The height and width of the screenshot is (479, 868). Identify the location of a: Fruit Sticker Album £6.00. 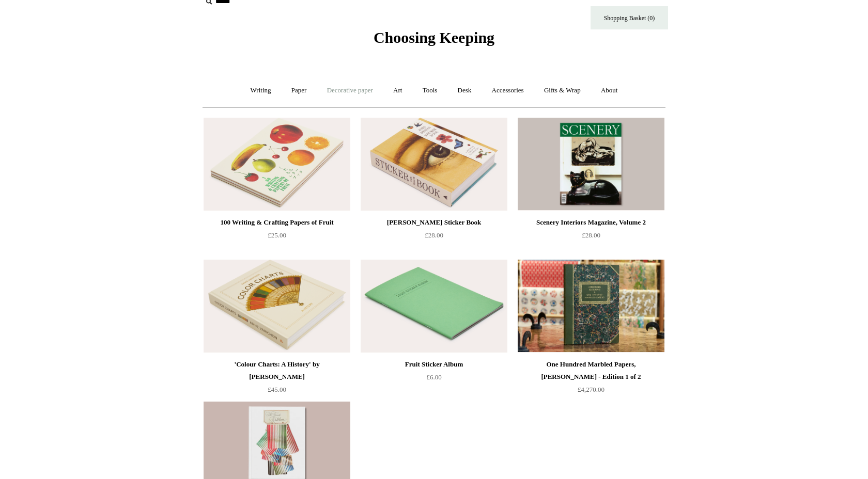
(434, 380).